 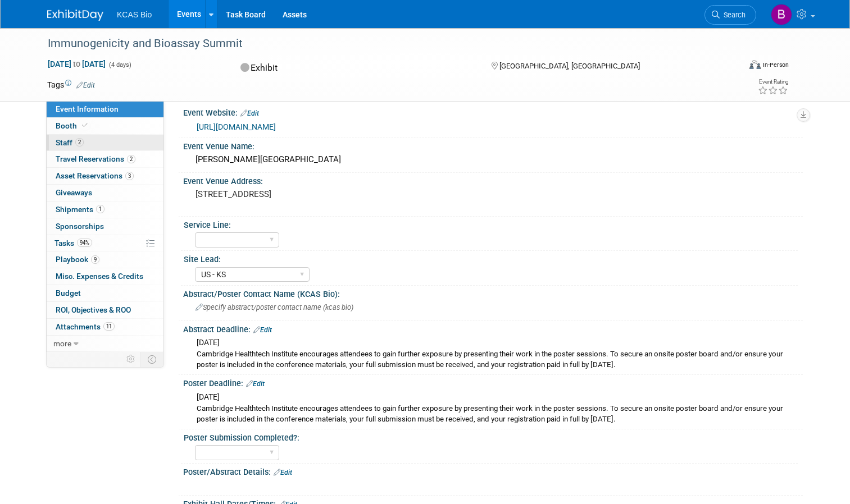 What do you see at coordinates (733, 14) in the screenshot?
I see `span: Search` at bounding box center [733, 14].